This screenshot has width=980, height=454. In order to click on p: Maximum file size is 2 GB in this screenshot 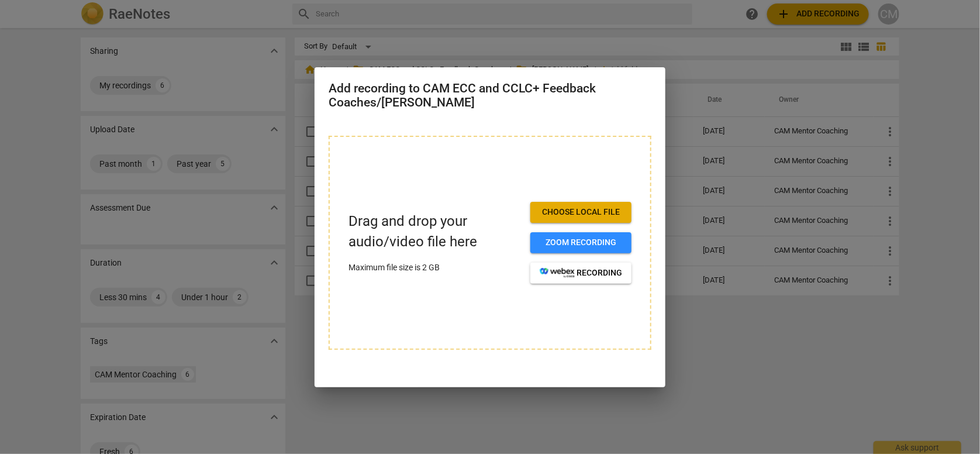, I will do `click(434, 268)`.